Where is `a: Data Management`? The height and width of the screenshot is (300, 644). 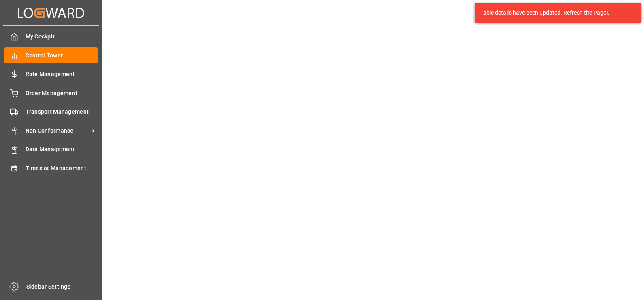 a: Data Management is located at coordinates (51, 149).